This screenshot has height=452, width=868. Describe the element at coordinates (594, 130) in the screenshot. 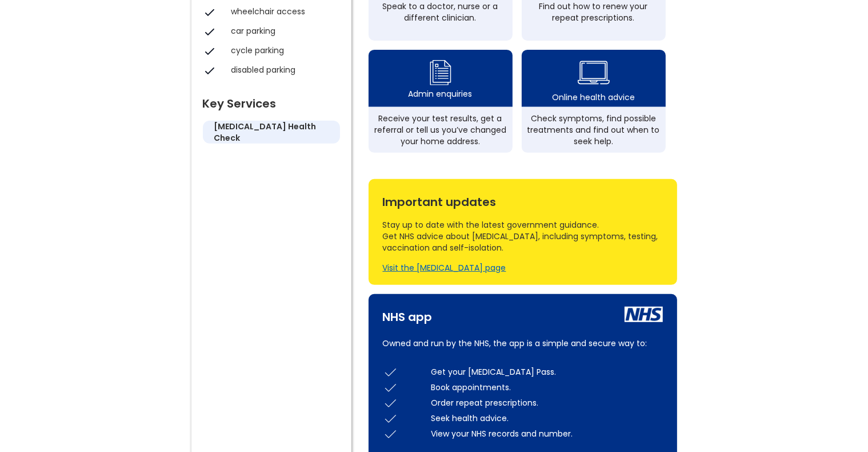

I see `div: Check symptoms, find possible treatments and find out when to seek help.` at that location.